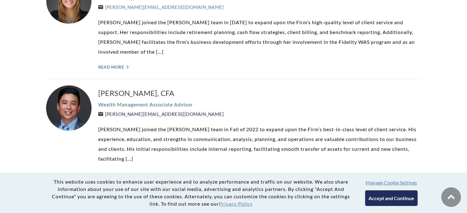  I want to click on p: This website uses cookies to enhance user experience and to analyze performance and traffic on ou..., so click(201, 193).